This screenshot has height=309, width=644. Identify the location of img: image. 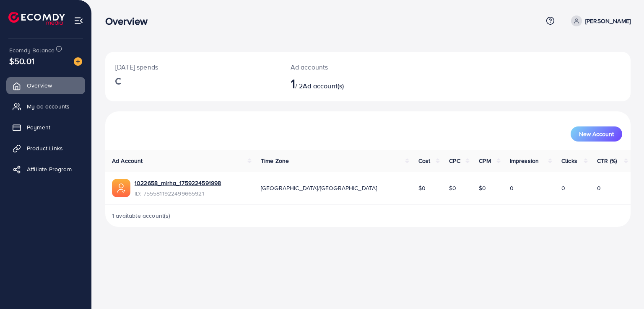
(78, 61).